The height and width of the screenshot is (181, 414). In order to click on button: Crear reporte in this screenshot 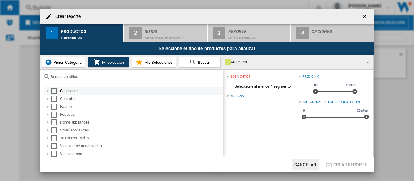, I will do `click(346, 165)`.